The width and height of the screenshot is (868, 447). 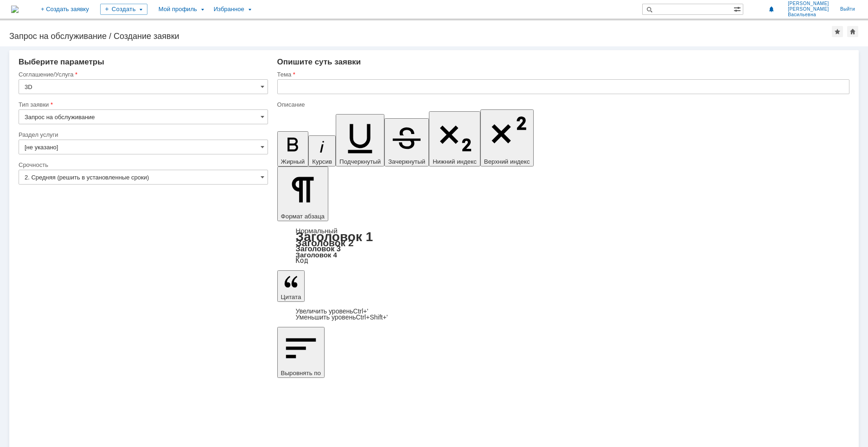 What do you see at coordinates (302, 260) in the screenshot?
I see `a: Код` at bounding box center [302, 260].